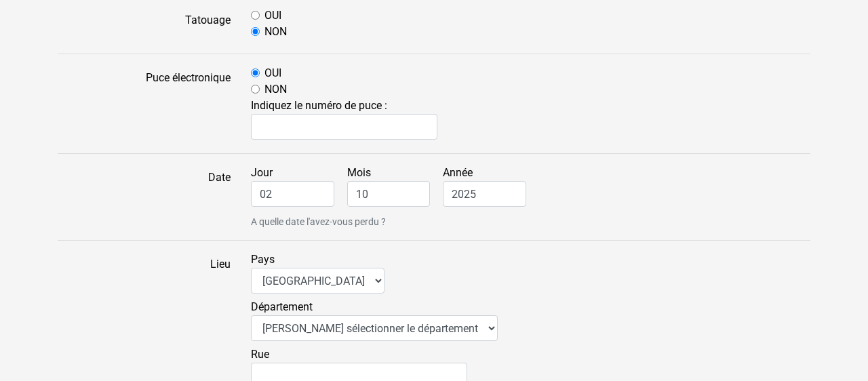 This screenshot has height=381, width=868. Describe the element at coordinates (389, 194) in the screenshot. I see `input: Mois` at that location.